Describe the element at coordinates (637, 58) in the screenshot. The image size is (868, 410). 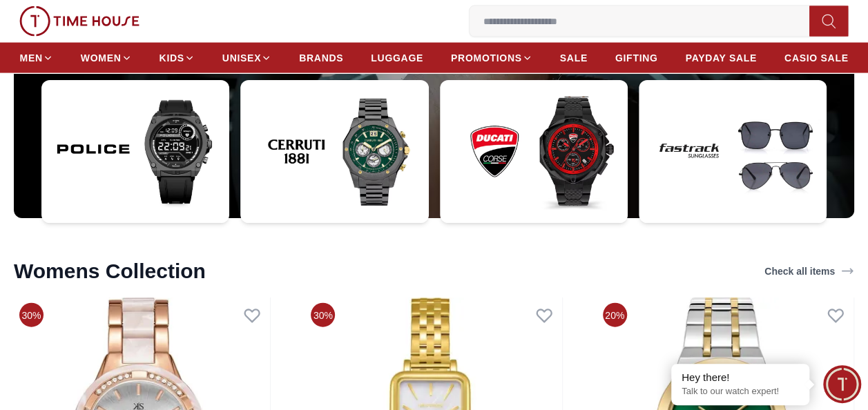
I see `span: GIFTING` at that location.